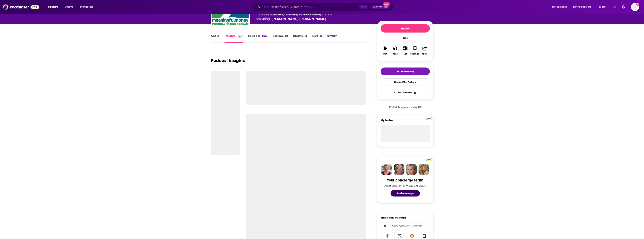 The width and height of the screenshot is (644, 239). I want to click on a: Contact This Podcast, so click(405, 82).